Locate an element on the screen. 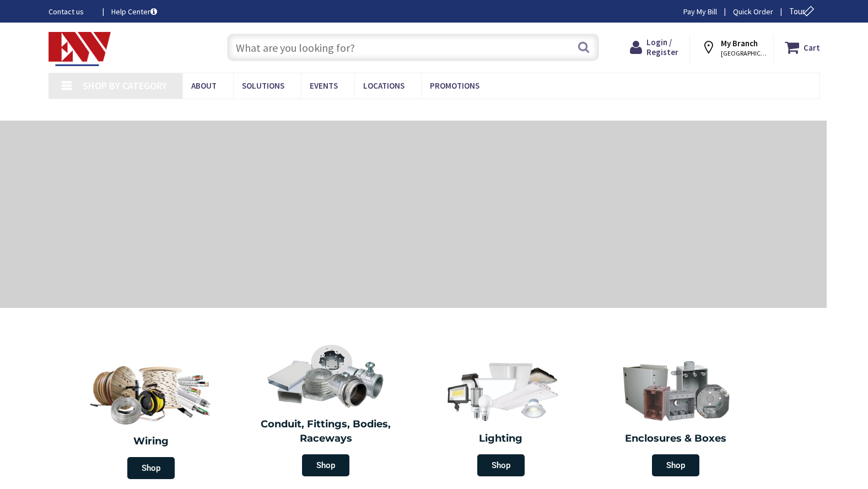 The image size is (868, 489). span: Tour is located at coordinates (803, 11).